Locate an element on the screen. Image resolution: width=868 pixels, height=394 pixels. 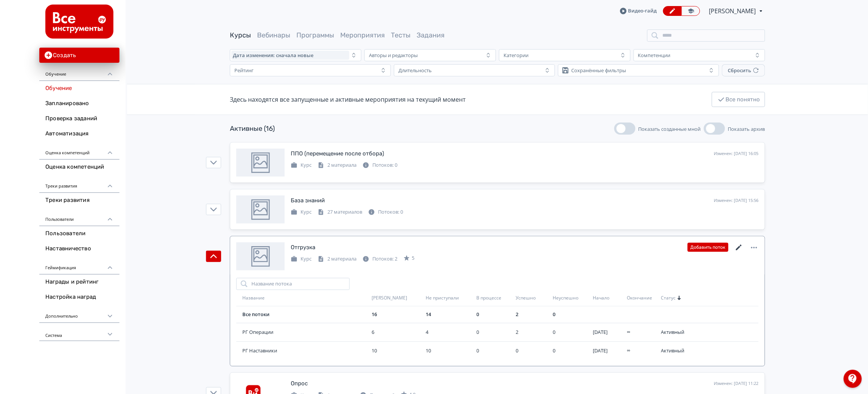
button: Категории is located at coordinates (565, 55).